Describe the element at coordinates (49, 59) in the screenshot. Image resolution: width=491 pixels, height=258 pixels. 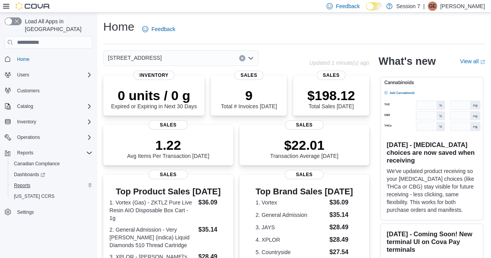
I see `button: Home` at that location.